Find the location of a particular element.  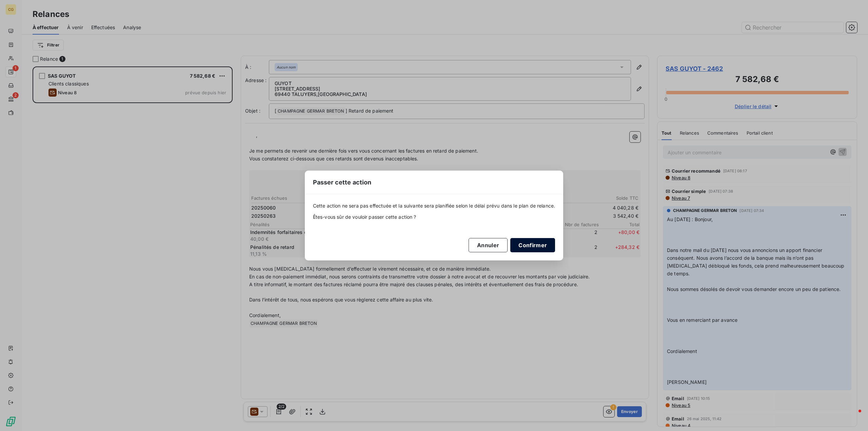

button: Annuler is located at coordinates (488, 245).